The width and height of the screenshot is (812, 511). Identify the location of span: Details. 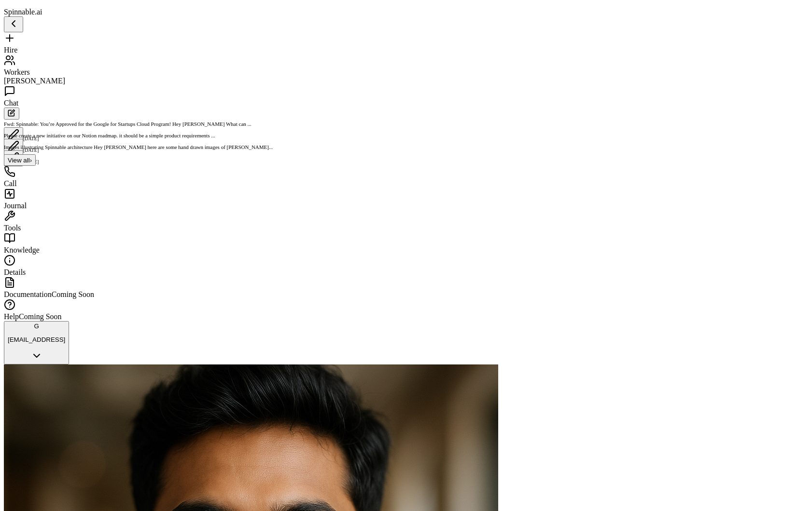
(15, 272).